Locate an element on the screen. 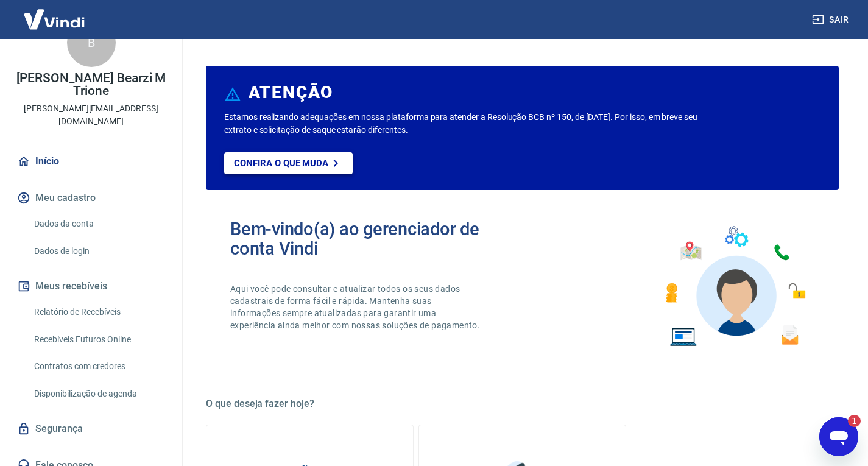 This screenshot has width=868, height=466. a: Início is located at coordinates (90, 161).